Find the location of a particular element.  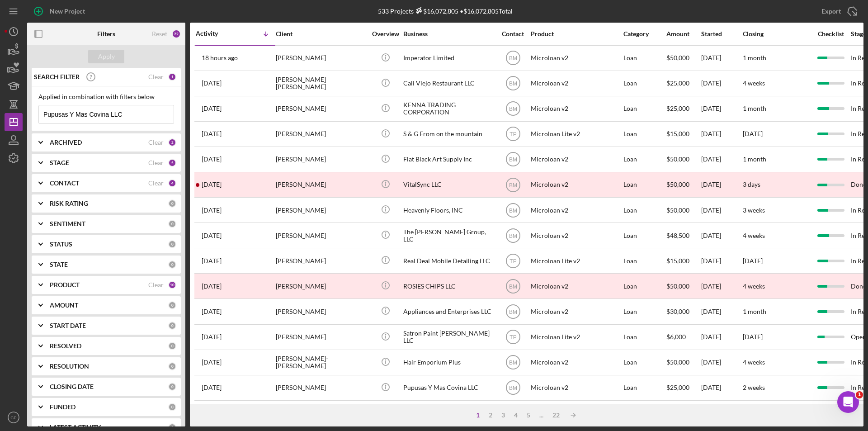

time: 2025-08-26 00:37 is located at coordinates (212, 261).